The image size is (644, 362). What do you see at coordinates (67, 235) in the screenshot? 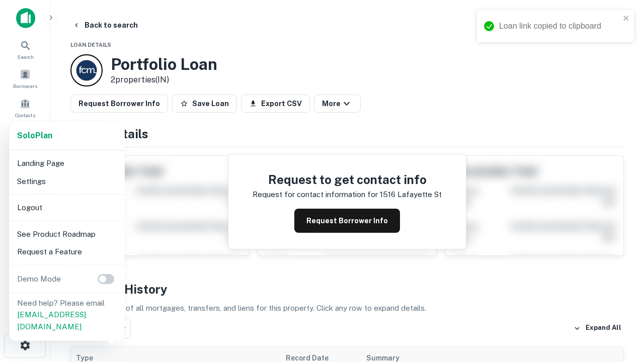
I see `li: See Product Roadmap` at bounding box center [67, 235].